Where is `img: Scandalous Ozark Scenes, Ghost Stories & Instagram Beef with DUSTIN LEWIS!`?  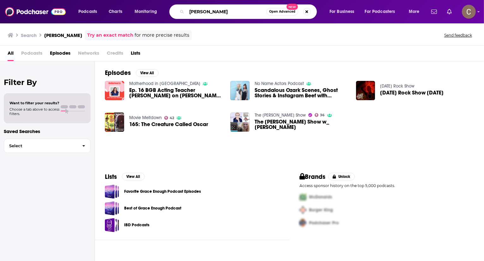 img: Scandalous Ozark Scenes, Ghost Stories & Instagram Beef with DUSTIN LEWIS! is located at coordinates (240, 90).